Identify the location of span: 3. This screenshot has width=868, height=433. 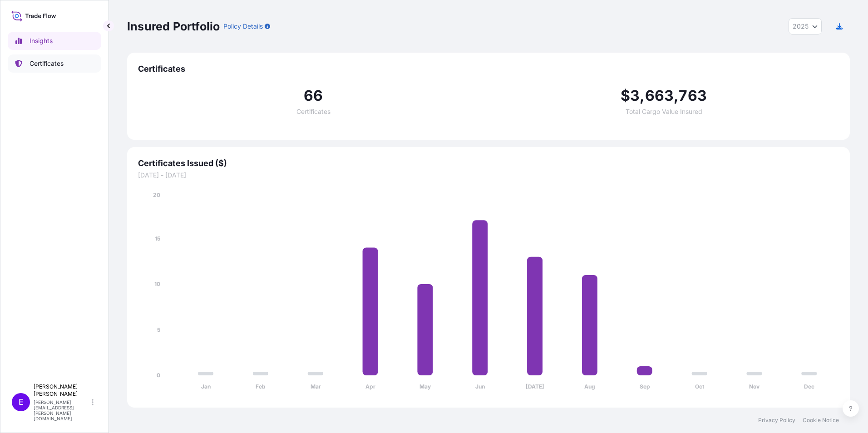
(635, 96).